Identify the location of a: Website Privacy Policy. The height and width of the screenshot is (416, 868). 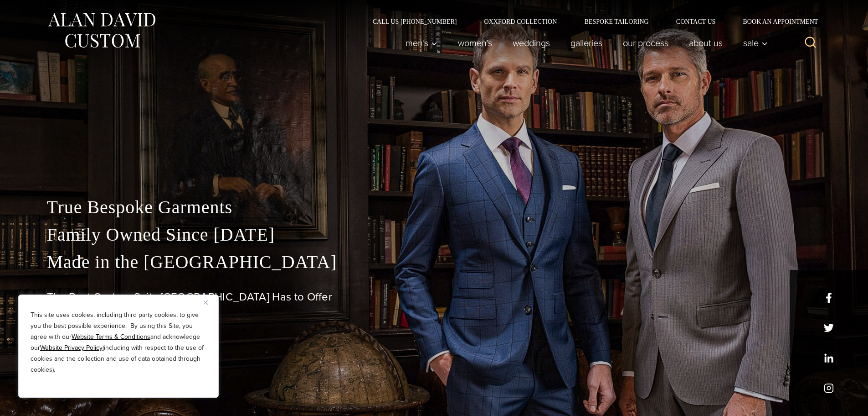
(71, 347).